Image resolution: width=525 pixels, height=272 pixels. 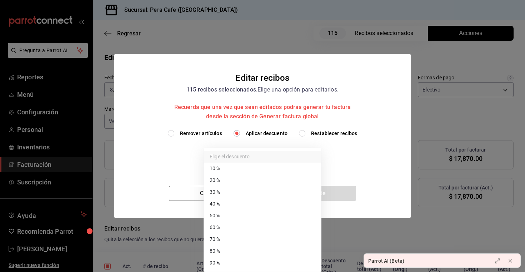 What do you see at coordinates (262, 251) in the screenshot?
I see `li: 80 %` at bounding box center [262, 251].